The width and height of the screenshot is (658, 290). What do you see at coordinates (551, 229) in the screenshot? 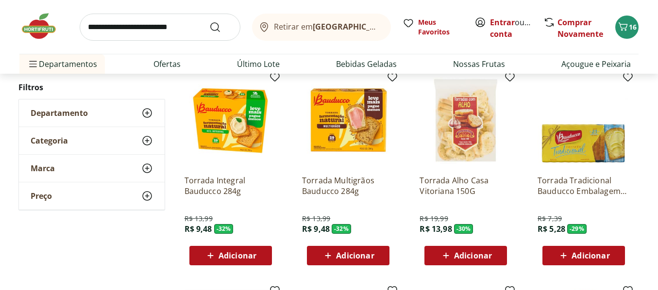
I see `span: R$ 5,28` at bounding box center [551, 229].